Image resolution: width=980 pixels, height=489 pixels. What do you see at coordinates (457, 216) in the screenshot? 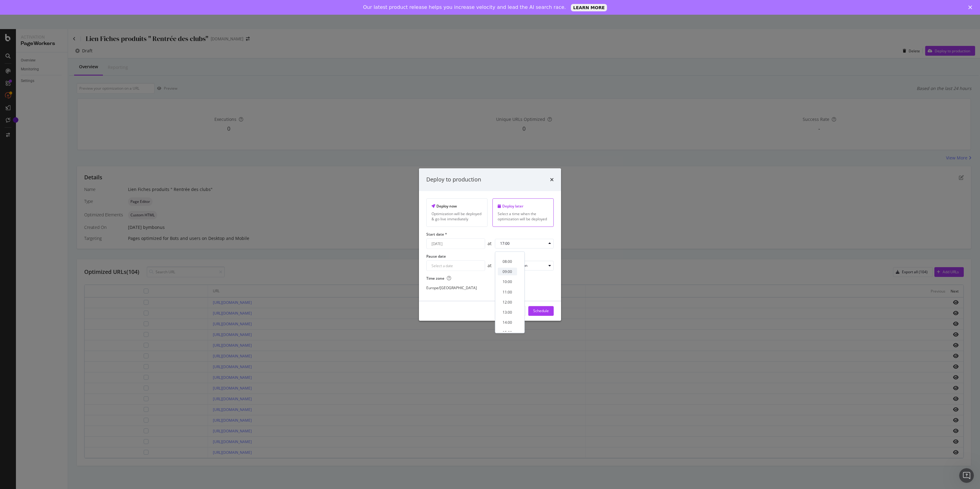
I see `div: Optimization will be deployed & go live immediately` at bounding box center [457, 216].